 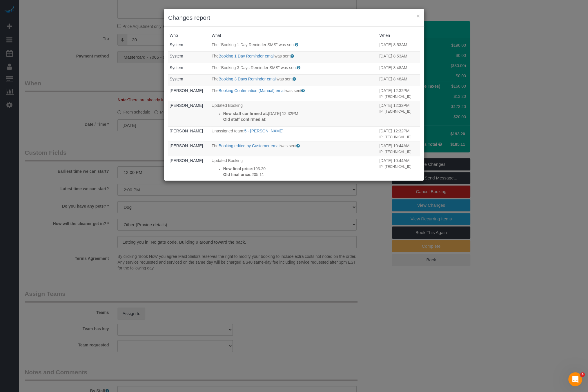 What do you see at coordinates (294, 35) in the screenshot?
I see `th: What` at bounding box center [294, 35].